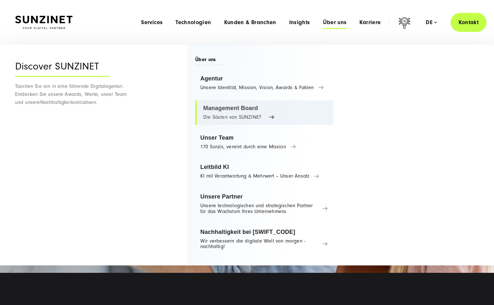 This screenshot has height=305, width=494. Describe the element at coordinates (264, 113) in the screenshot. I see `a: Management Board Die Säulen von SUNZINET` at that location.